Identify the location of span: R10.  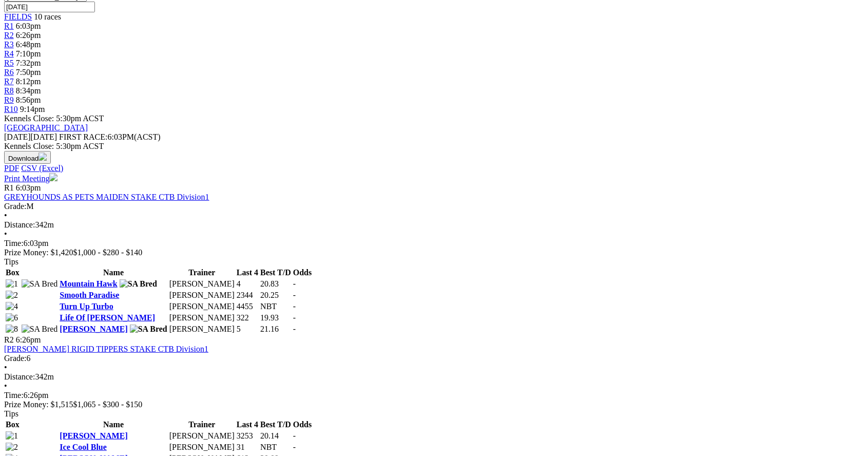
(11, 109).